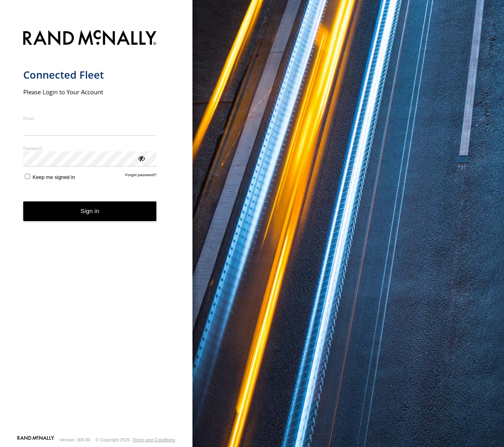 Image resolution: width=504 pixels, height=447 pixels. What do you see at coordinates (141, 176) in the screenshot?
I see `a: Forgot password?` at bounding box center [141, 176].